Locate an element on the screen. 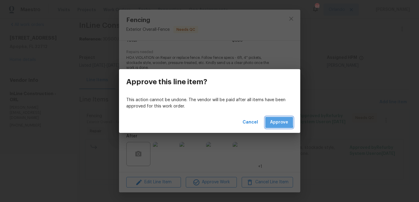  span: Approve is located at coordinates (279, 122).